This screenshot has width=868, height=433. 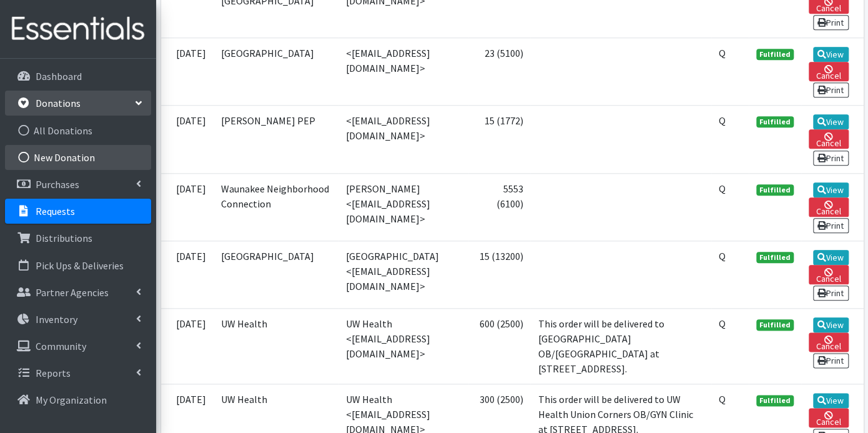 I want to click on a: Inventory, so click(x=78, y=319).